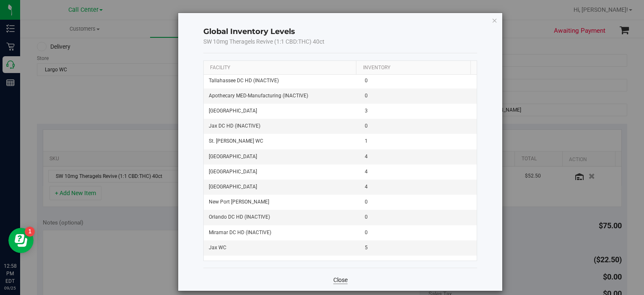 The height and width of the screenshot is (295, 644). What do you see at coordinates (264, 41) in the screenshot?
I see `span: SW 10mg Theragels Revive (1:1 CBD:THC) 40ct` at bounding box center [264, 41].